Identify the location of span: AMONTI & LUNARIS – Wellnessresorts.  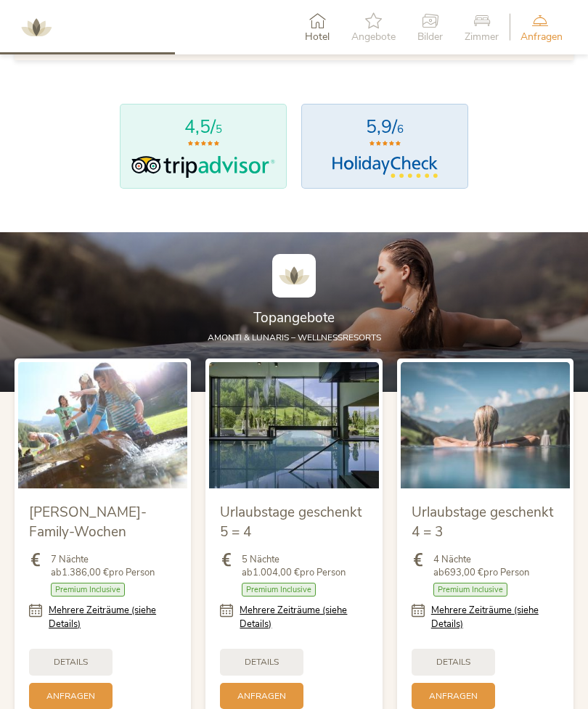
(294, 338).